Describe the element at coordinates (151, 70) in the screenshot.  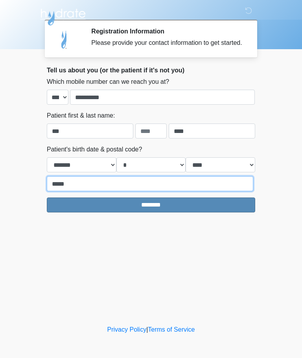
I see `h2: Tell us about you (or the patient if it's not you)` at that location.